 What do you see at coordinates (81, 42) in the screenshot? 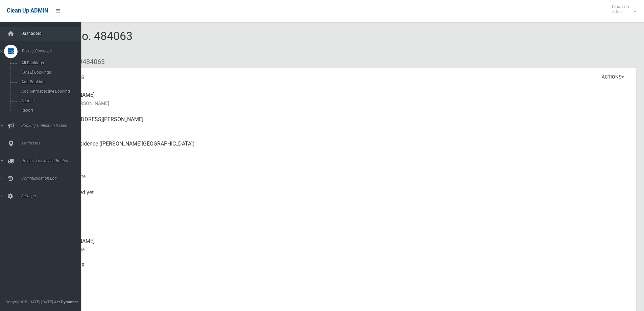
I see `span: Booking No. 484063` at bounding box center [81, 42].